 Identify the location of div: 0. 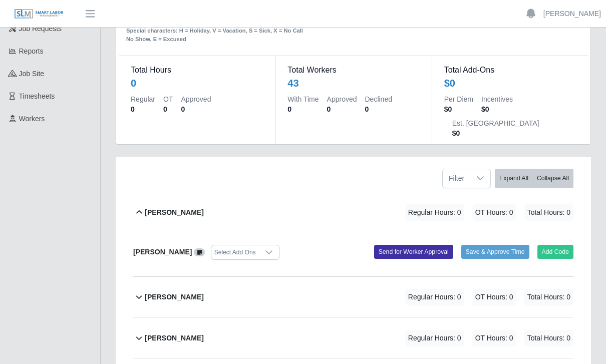
(133, 83).